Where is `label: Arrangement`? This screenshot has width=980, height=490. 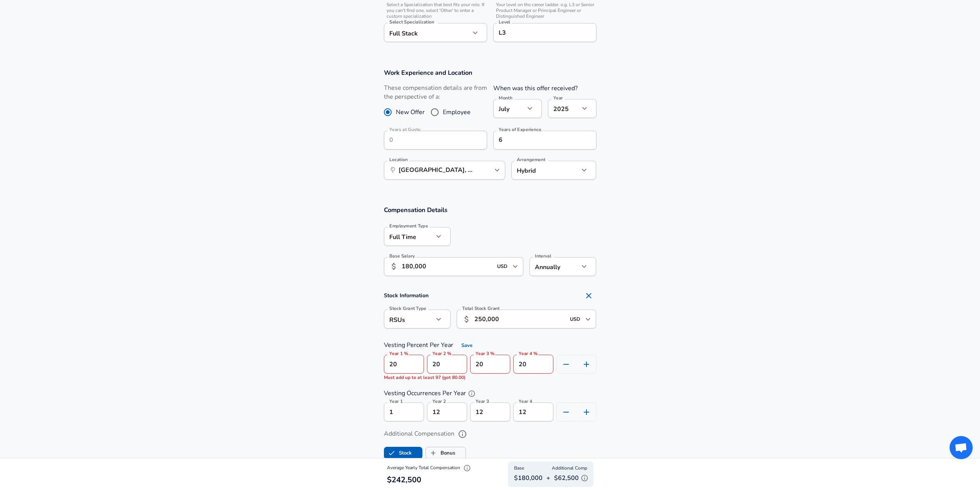 label: Arrangement is located at coordinates (531, 160).